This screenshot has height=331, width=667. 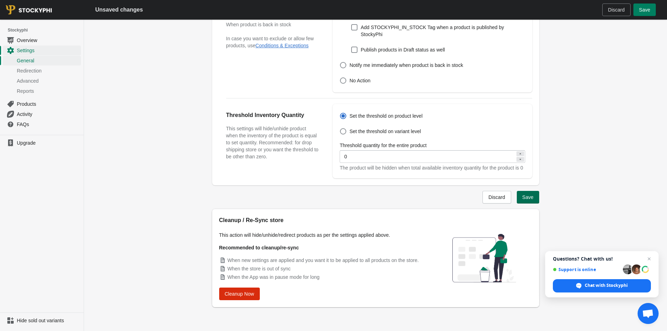 I want to click on h3: When product is back in stock, so click(x=272, y=25).